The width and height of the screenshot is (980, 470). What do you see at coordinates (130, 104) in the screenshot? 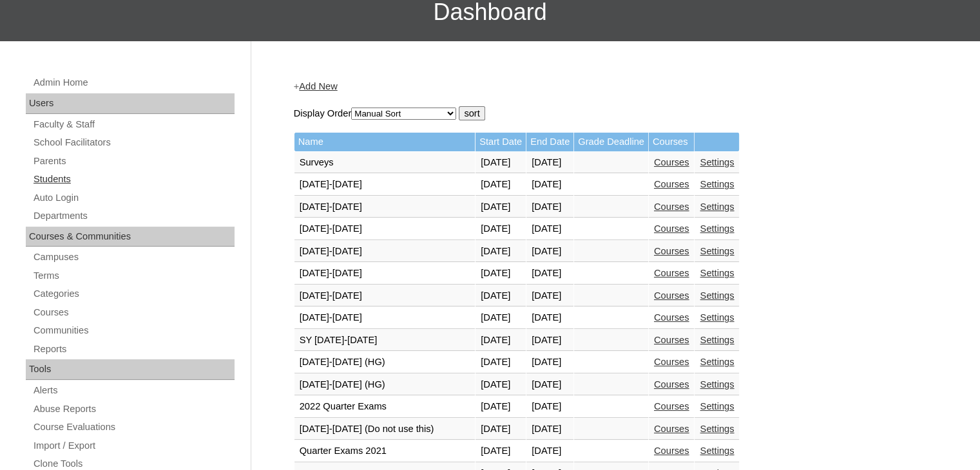
I see `div: Users` at bounding box center [130, 104].